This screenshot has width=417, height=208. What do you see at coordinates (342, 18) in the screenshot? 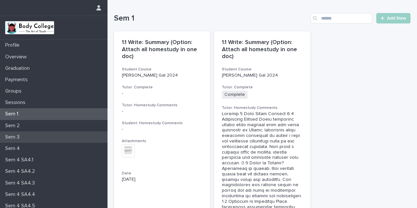
I see `div: Search` at bounding box center [342, 18].